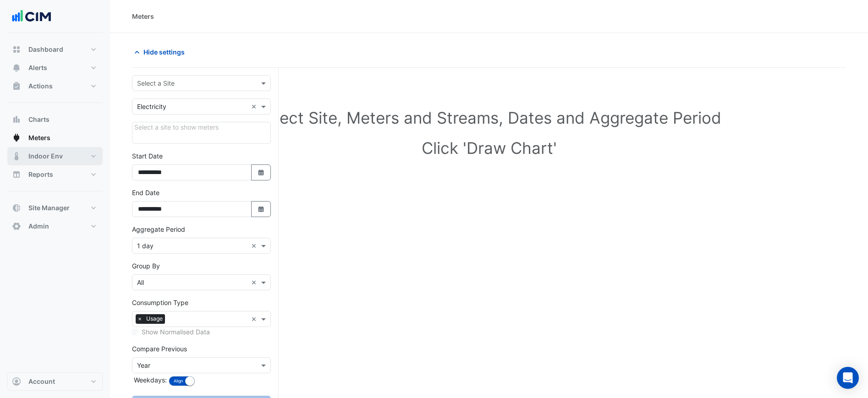  I want to click on label: Show Normalised Data, so click(176, 331).